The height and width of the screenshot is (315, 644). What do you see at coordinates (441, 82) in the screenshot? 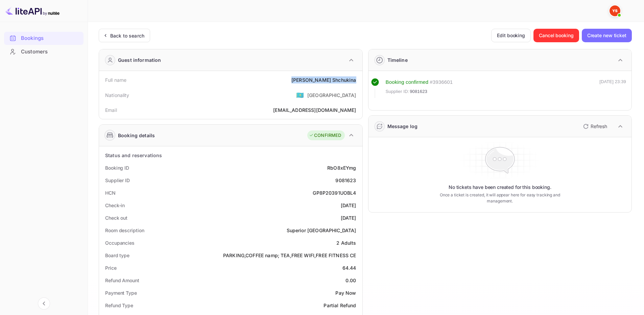
I see `div: # 3936601` at bounding box center [441, 82].